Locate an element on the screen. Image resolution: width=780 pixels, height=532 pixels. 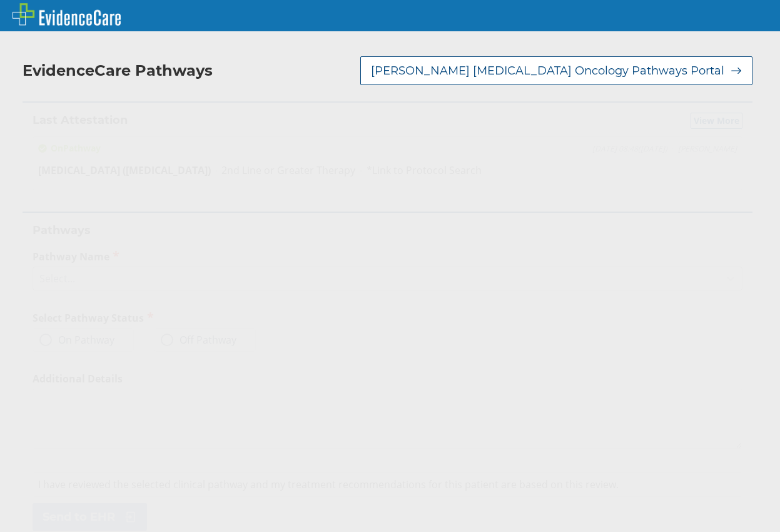
h2: EvidenceCare Pathways is located at coordinates (117, 71).